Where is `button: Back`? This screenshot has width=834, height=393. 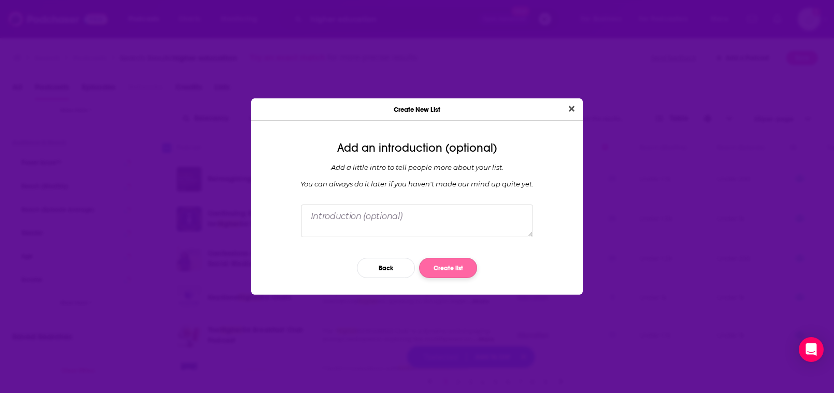
button: Back is located at coordinates (386, 268).